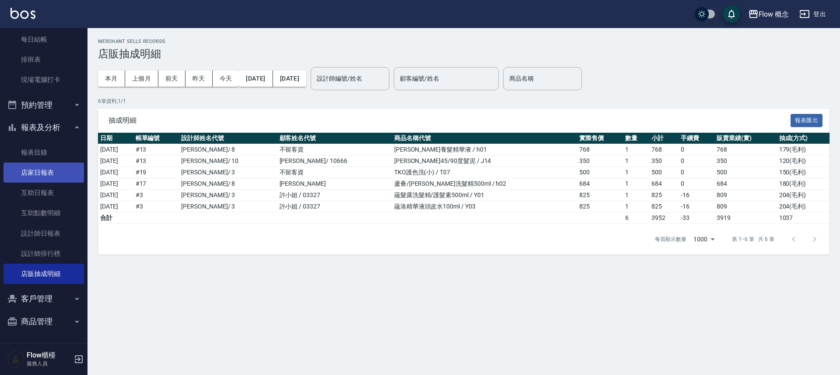 This screenshot has height=375, width=840. I want to click on div: Flow 概念, so click(774, 14).